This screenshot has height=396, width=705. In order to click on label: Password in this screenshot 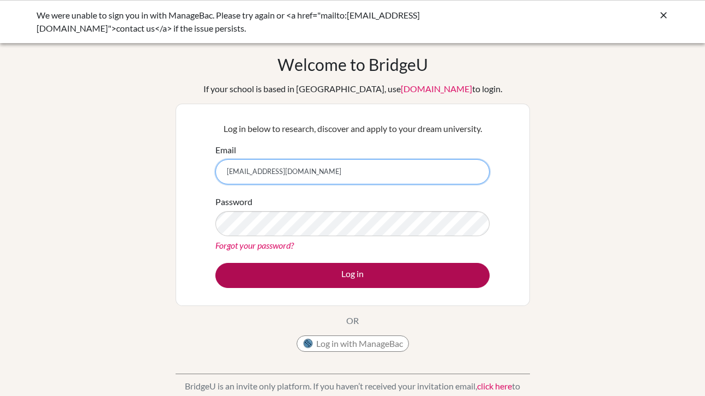, I will do `click(234, 202)`.